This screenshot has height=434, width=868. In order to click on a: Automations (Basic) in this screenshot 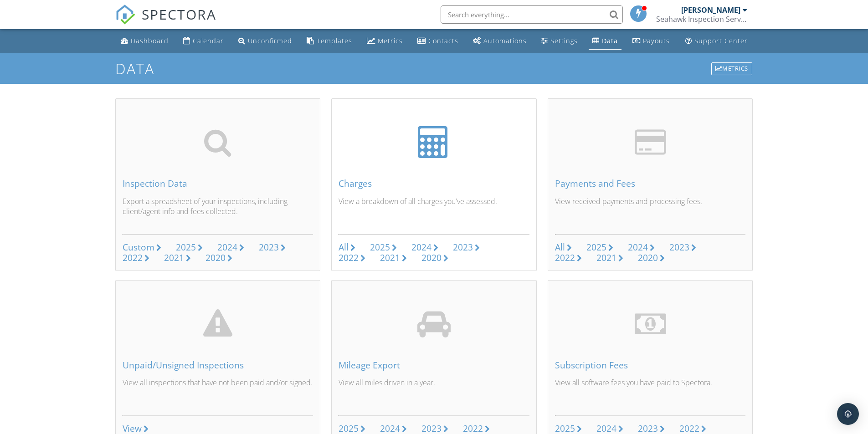, I will do `click(500, 41)`.